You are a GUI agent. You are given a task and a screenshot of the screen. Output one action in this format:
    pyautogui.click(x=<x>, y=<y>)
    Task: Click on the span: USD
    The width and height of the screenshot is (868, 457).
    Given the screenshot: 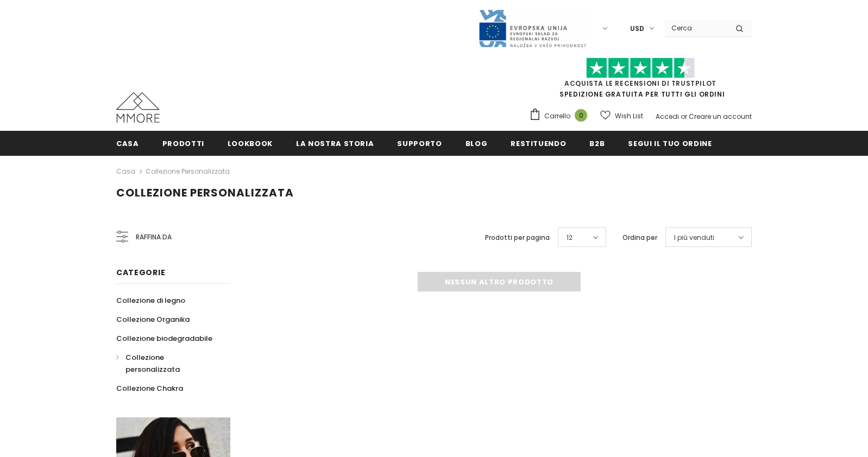 What is the action you would take?
    pyautogui.click(x=637, y=28)
    